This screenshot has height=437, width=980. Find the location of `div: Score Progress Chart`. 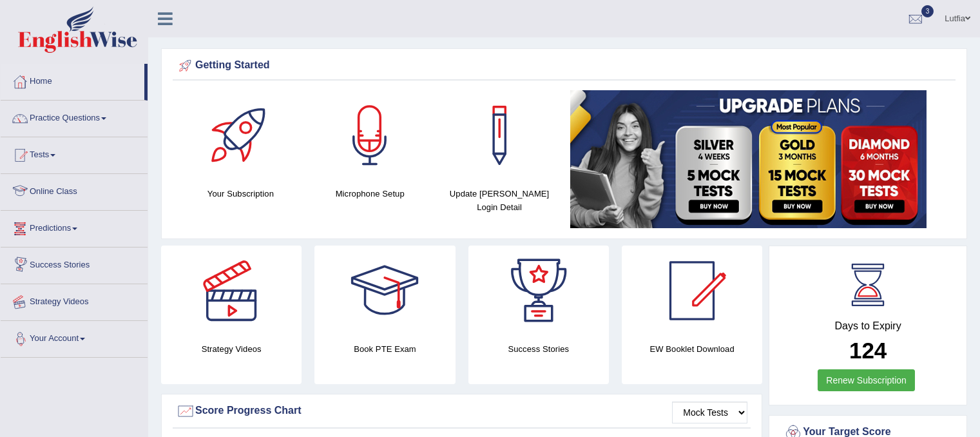

div: Score Progress Chart is located at coordinates (462, 411).